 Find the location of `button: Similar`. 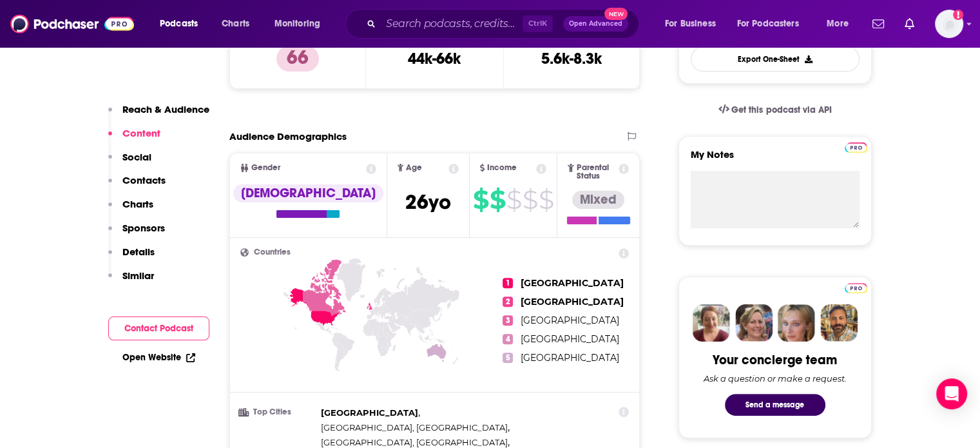

button: Similar is located at coordinates (131, 281).